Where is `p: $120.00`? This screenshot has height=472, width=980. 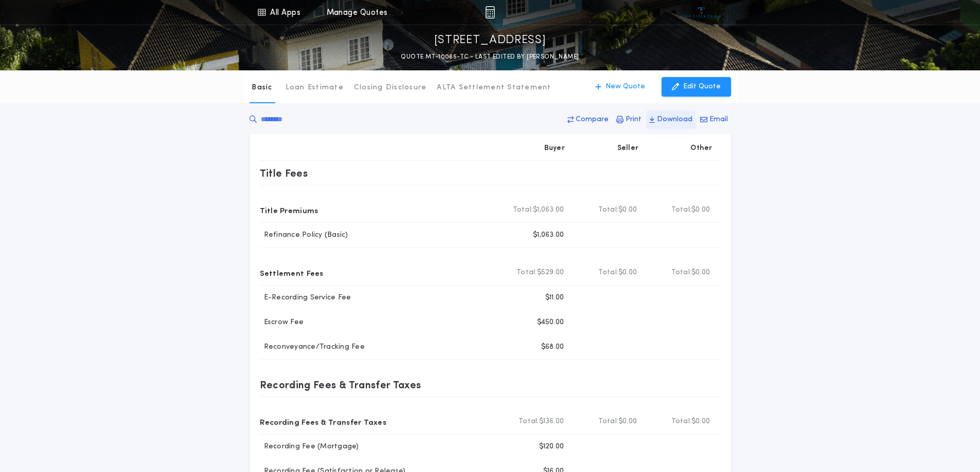 p: $120.00 is located at coordinates (552, 448).